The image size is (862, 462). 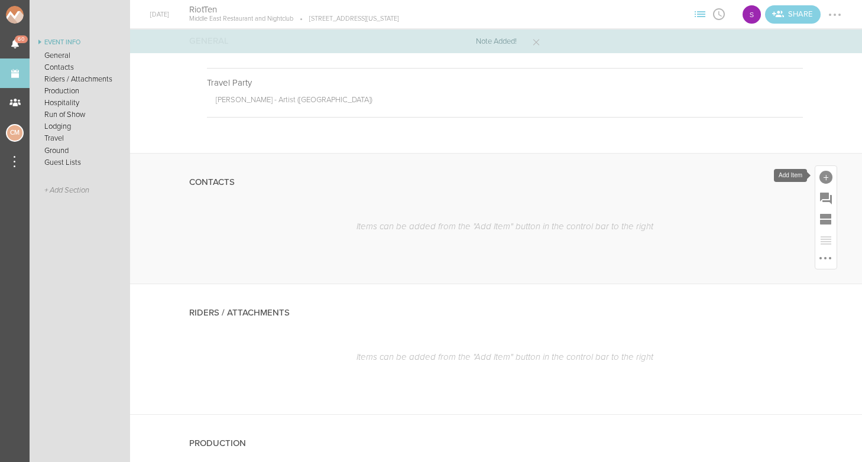 I want to click on div: S, so click(x=751, y=14).